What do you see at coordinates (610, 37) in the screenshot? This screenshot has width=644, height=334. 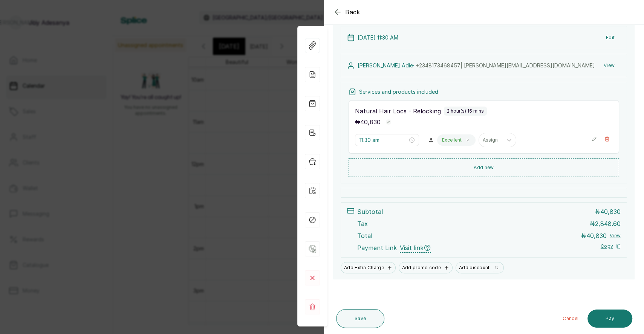 I see `button: Edit` at bounding box center [610, 37].